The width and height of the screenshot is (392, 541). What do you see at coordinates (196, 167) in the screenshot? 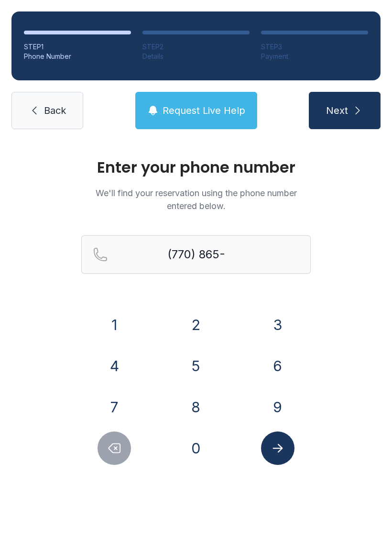
I see `h1: Enter your phone number` at bounding box center [196, 167].